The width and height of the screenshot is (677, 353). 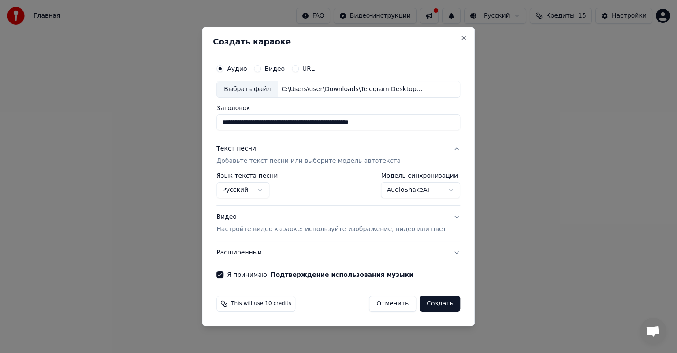 What do you see at coordinates (237, 69) in the screenshot?
I see `label: Аудио` at bounding box center [237, 69].